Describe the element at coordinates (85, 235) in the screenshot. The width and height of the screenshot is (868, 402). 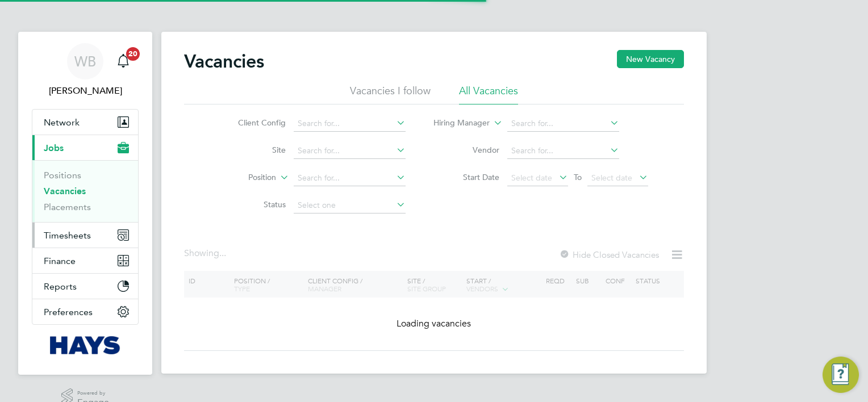
I see `button: Timesheets` at that location.